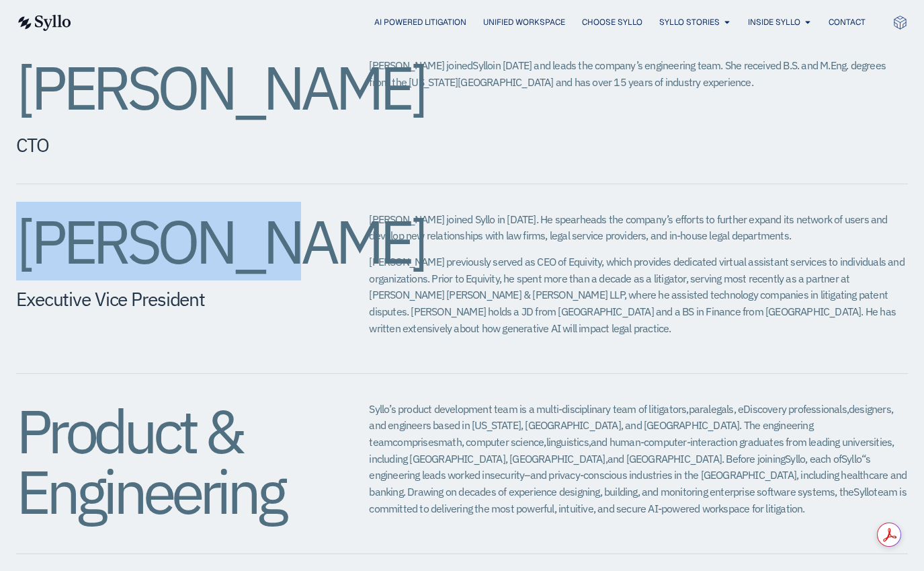  I want to click on span: paralegals, eDiscovery professionals,, so click(769, 409).